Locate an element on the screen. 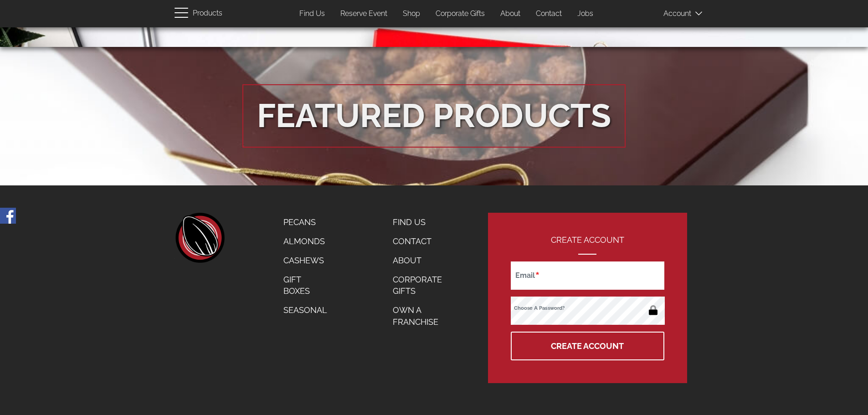  a: Shop is located at coordinates (411, 14).